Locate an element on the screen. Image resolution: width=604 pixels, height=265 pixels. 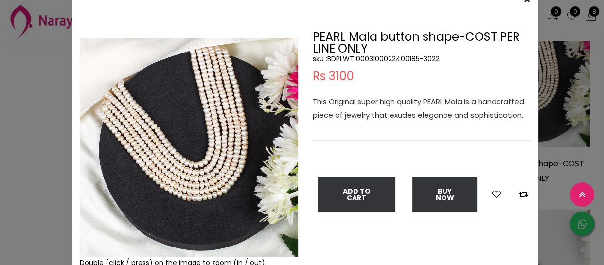
img: Example is located at coordinates (189, 147).